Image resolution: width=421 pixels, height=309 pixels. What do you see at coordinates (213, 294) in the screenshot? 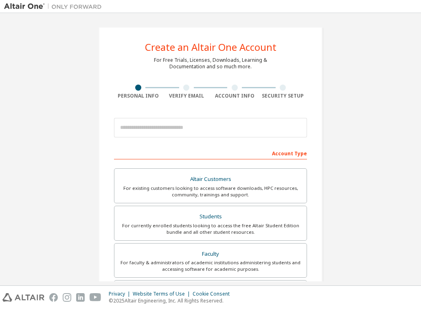
I see `div: Cookie Consent` at bounding box center [213, 294].